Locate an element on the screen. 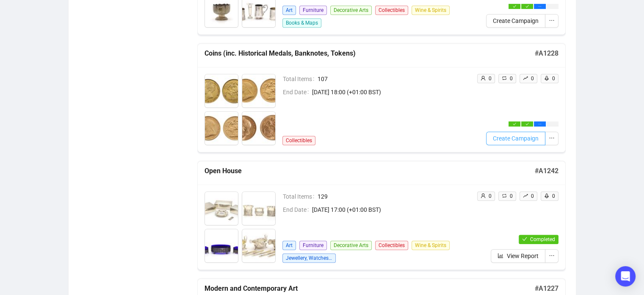 The height and width of the screenshot is (295, 644). h5: # A1242 is located at coordinates (546, 171).